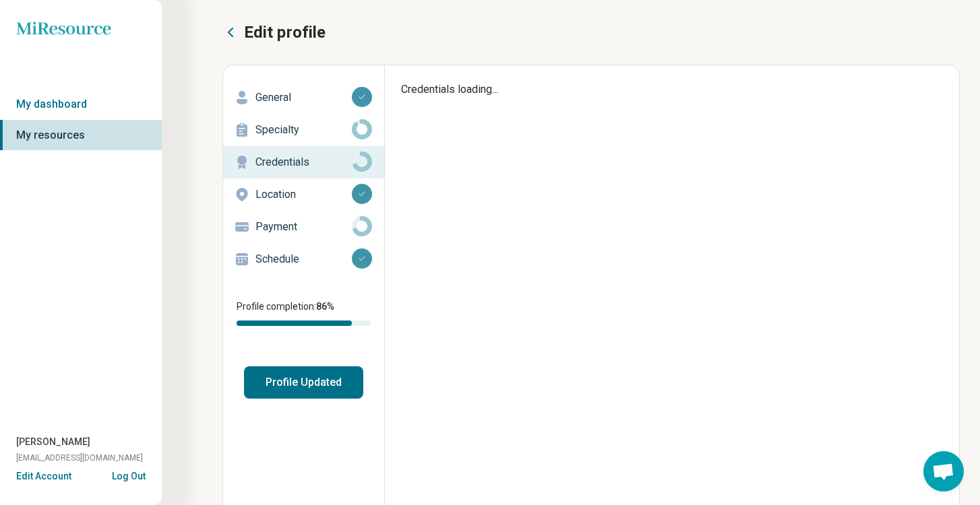  Describe the element at coordinates (303, 98) in the screenshot. I see `p: General` at that location.